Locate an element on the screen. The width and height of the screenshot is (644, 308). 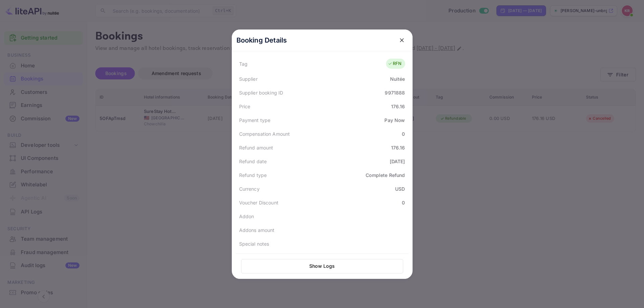
div: Tag is located at coordinates (243, 64).